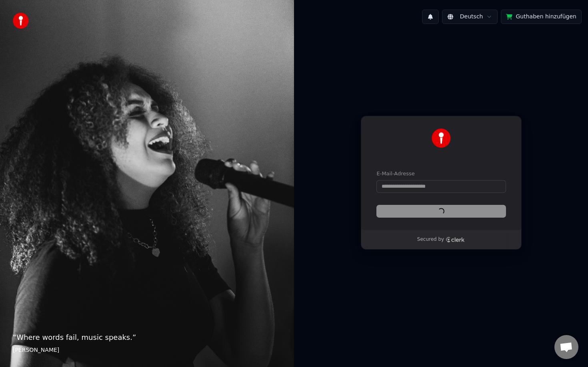  I want to click on p: Secured by, so click(430, 240).